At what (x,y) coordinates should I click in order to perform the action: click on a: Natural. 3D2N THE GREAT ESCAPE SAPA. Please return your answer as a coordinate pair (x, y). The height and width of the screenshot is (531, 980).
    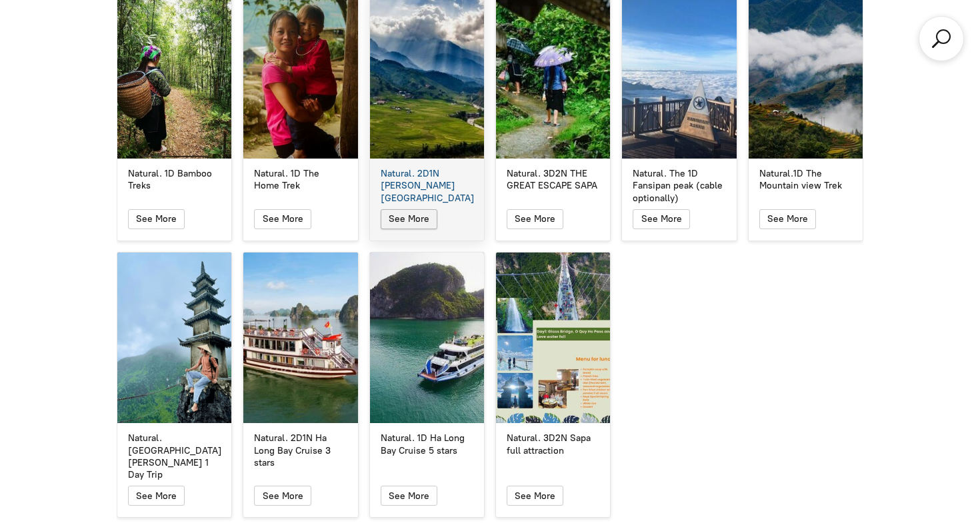
    Looking at the image, I should click on (553, 180).